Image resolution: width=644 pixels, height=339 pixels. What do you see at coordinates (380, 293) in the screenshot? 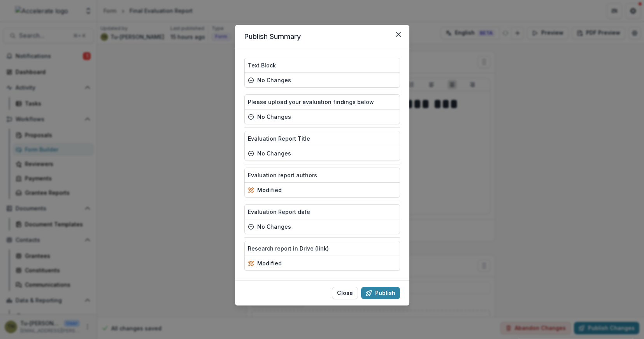
I see `button: Publish` at bounding box center [380, 293].